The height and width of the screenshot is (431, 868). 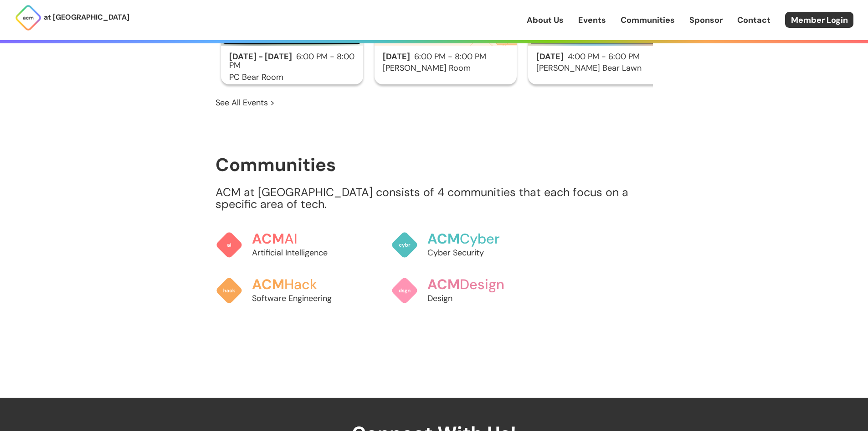 What do you see at coordinates (405, 245) in the screenshot?
I see `img: ACM Cyber` at bounding box center [405, 245].